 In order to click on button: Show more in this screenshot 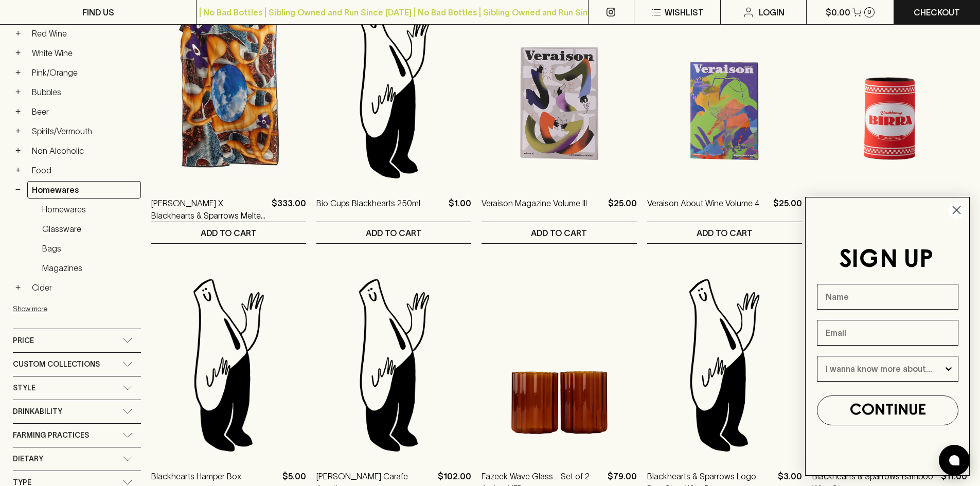, I will do `click(80, 309)`.